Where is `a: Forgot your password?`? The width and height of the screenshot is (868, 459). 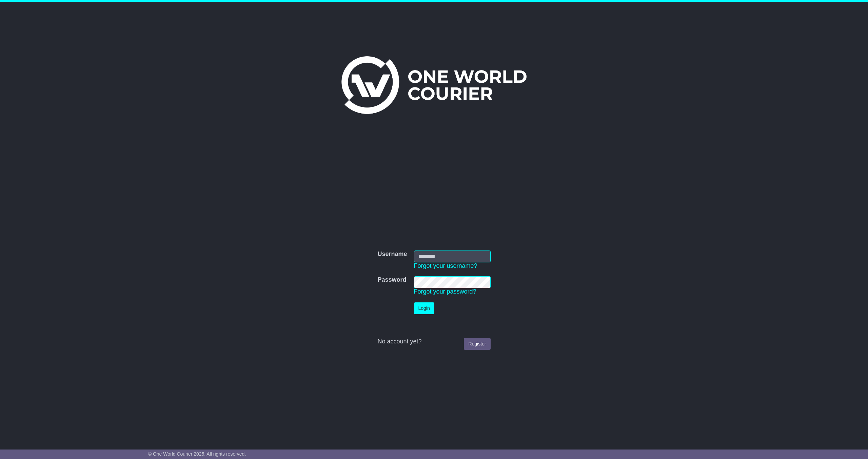 a: Forgot your password? is located at coordinates (445, 292).